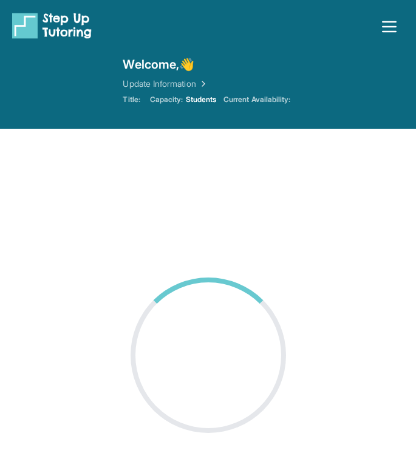  Describe the element at coordinates (167, 100) in the screenshot. I see `span: Capacity:` at that location.